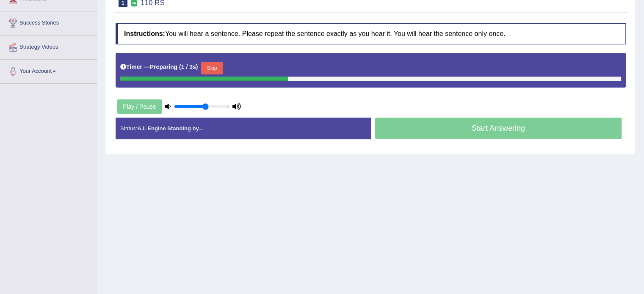 The height and width of the screenshot is (294, 644). What do you see at coordinates (49, 70) in the screenshot?
I see `a: Your Account` at bounding box center [49, 70].